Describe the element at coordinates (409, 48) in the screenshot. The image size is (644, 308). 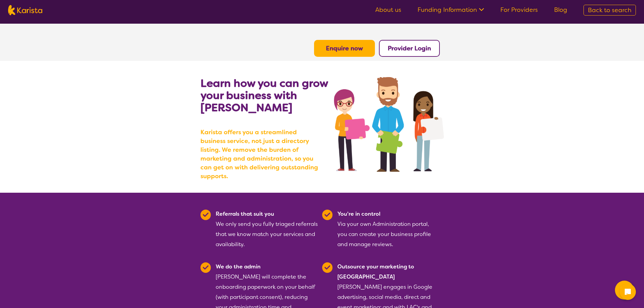
I see `a: Provider Login` at that location.